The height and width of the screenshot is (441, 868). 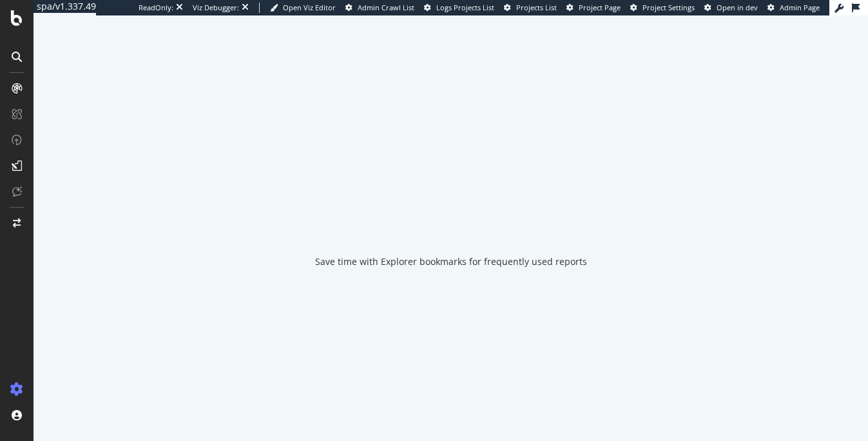 I want to click on span: Open in dev, so click(x=737, y=7).